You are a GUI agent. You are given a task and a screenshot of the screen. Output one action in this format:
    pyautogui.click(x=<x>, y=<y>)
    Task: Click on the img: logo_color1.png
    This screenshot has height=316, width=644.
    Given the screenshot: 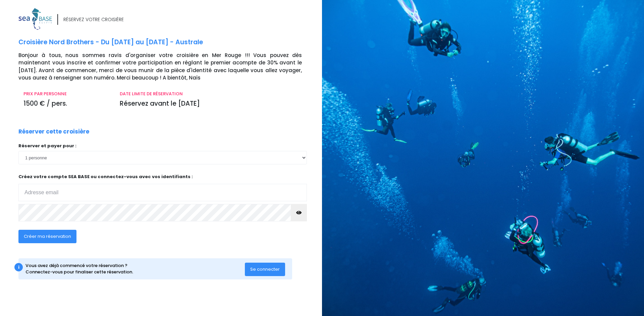 What is the action you would take?
    pyautogui.click(x=35, y=19)
    